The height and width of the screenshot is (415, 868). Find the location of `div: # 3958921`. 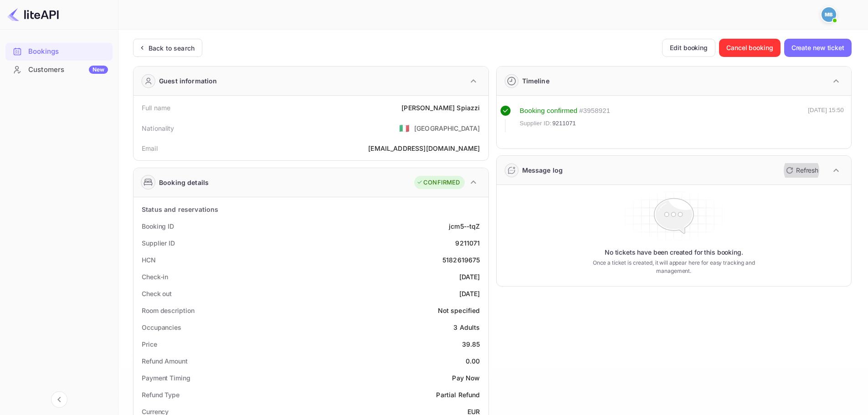

div: # 3958921 is located at coordinates (595, 110).